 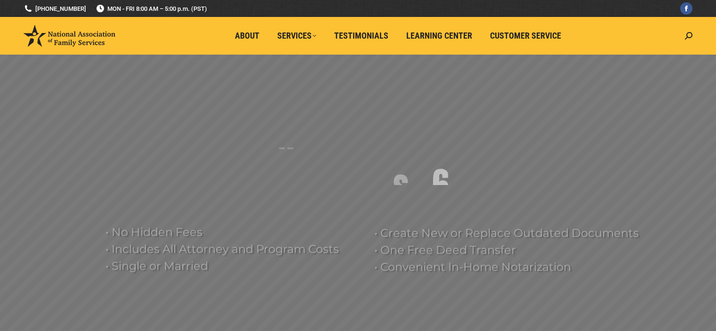 I want to click on img: National Association of Family Services, so click(x=69, y=36).